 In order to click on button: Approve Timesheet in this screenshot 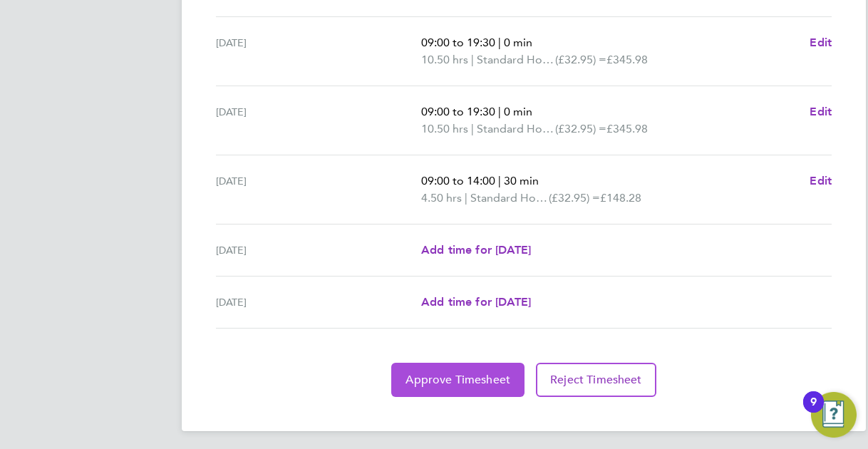, I will do `click(458, 379)`.